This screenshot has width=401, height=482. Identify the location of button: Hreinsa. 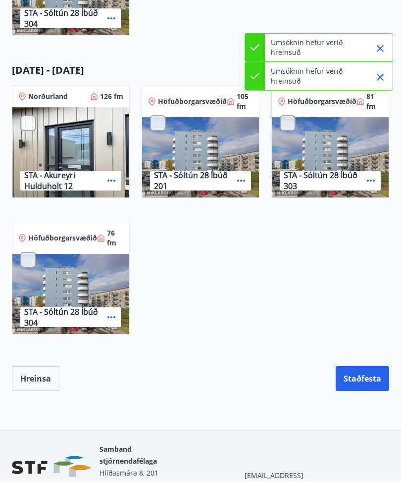
(36, 379).